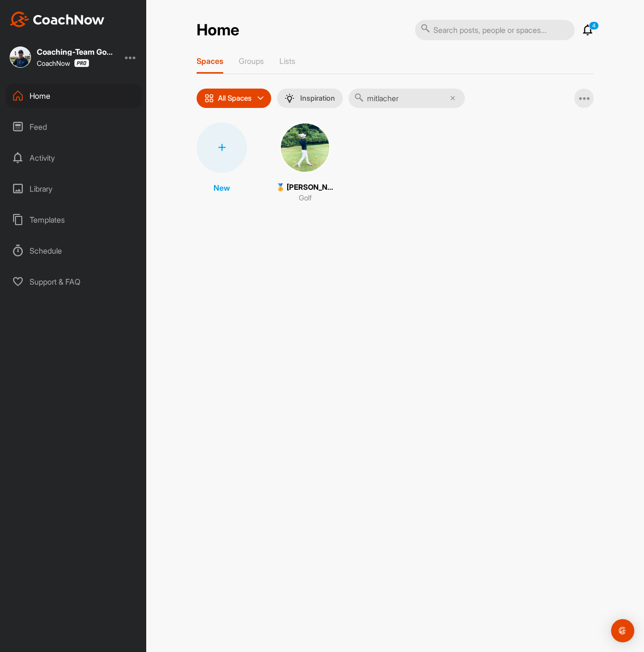 This screenshot has height=652, width=644. I want to click on div: Library, so click(74, 189).